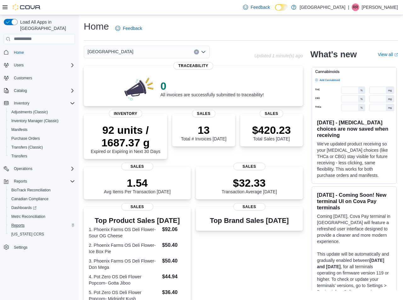 The width and height of the screenshot is (403, 300). I want to click on button: Catalog, so click(39, 91).